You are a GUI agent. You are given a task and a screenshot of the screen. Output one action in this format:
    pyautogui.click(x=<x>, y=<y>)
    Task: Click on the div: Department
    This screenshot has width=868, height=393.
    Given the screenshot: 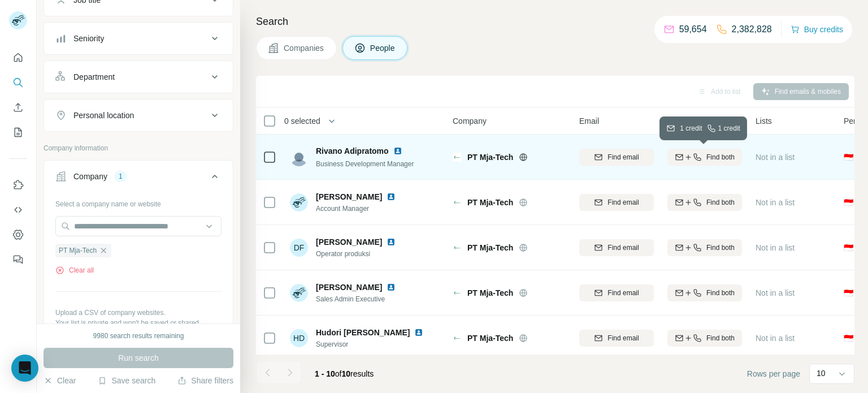 What is the action you would take?
    pyautogui.click(x=93, y=77)
    